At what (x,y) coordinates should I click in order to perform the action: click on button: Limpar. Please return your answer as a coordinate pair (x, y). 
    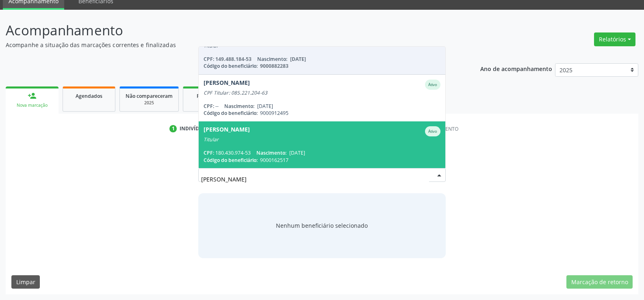
    Looking at the image, I should click on (25, 282).